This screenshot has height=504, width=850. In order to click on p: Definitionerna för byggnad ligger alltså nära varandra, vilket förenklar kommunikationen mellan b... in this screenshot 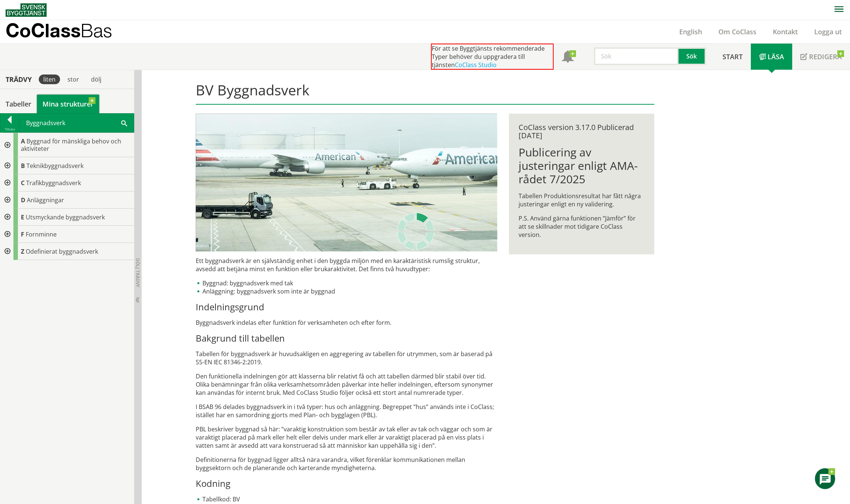, I will do `click(346, 464)`.